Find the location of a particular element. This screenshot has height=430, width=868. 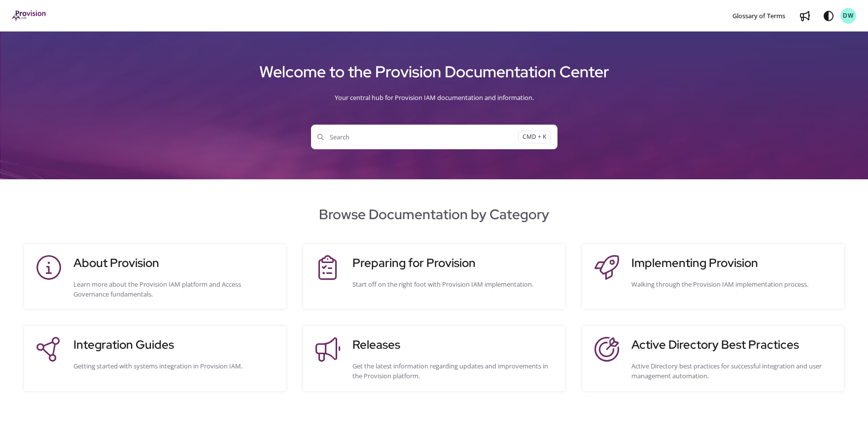

h3: About Provision is located at coordinates (174, 263).